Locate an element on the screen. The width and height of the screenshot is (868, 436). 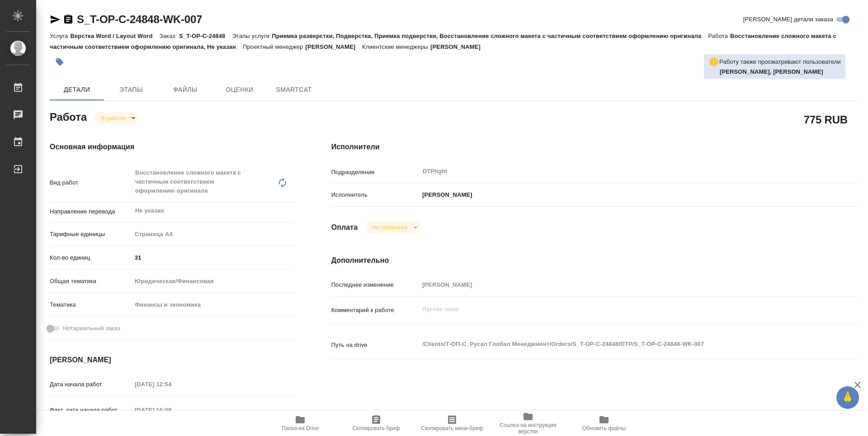
div: Страница А4 is located at coordinates (213, 234).